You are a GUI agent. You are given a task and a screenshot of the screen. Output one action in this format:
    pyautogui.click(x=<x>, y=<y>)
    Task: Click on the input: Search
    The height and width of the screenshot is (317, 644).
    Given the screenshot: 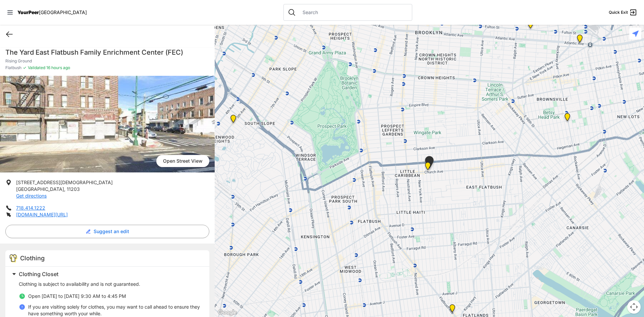 What is the action you would take?
    pyautogui.click(x=353, y=12)
    